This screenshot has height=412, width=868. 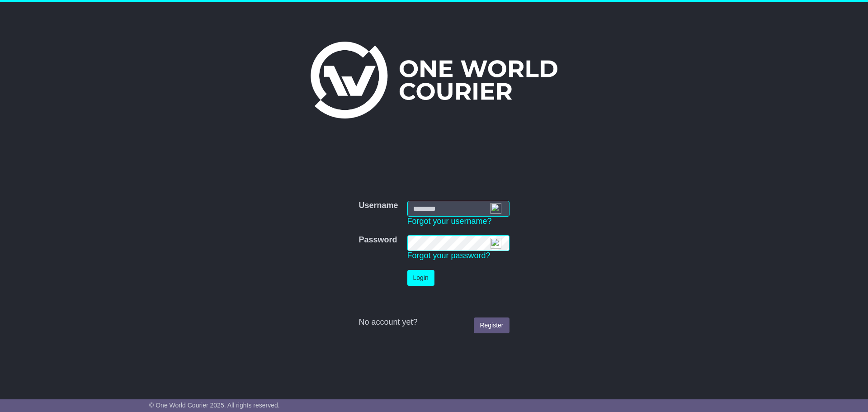 I want to click on button: Login, so click(x=421, y=278).